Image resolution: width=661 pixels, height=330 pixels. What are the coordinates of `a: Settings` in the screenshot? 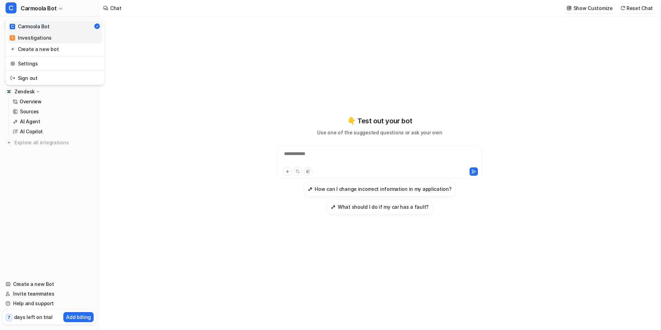 It's located at (55, 63).